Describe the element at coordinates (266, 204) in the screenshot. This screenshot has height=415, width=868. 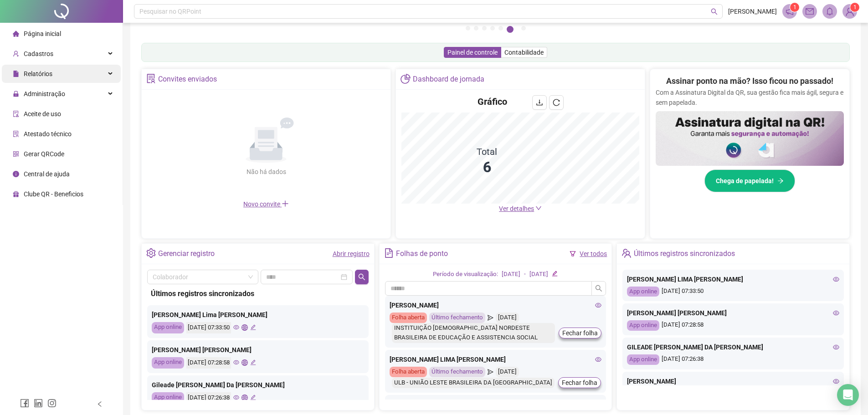
I see `span: Novo convite` at that location.